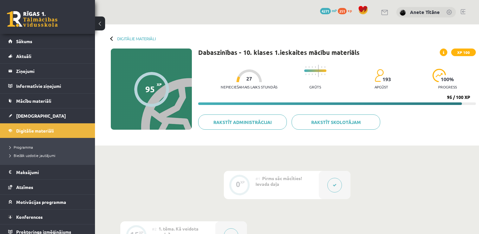  What do you see at coordinates (49, 147) in the screenshot?
I see `a: Programma` at bounding box center [49, 147].